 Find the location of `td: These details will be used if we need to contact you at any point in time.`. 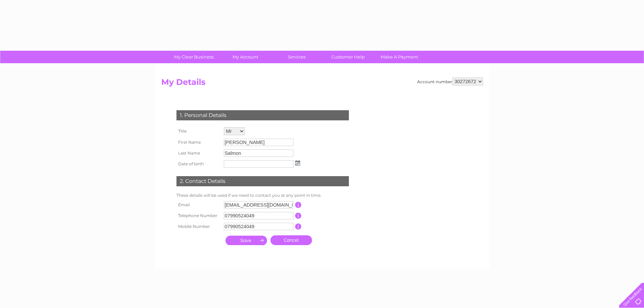

td: These details will be used if we need to contact you at any point in time. is located at coordinates (263, 195).